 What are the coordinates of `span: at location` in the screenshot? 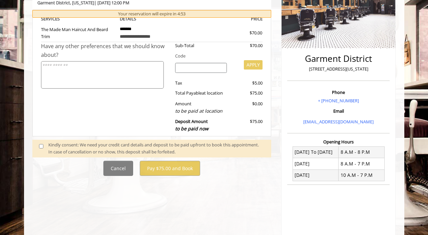 It's located at (212, 93).